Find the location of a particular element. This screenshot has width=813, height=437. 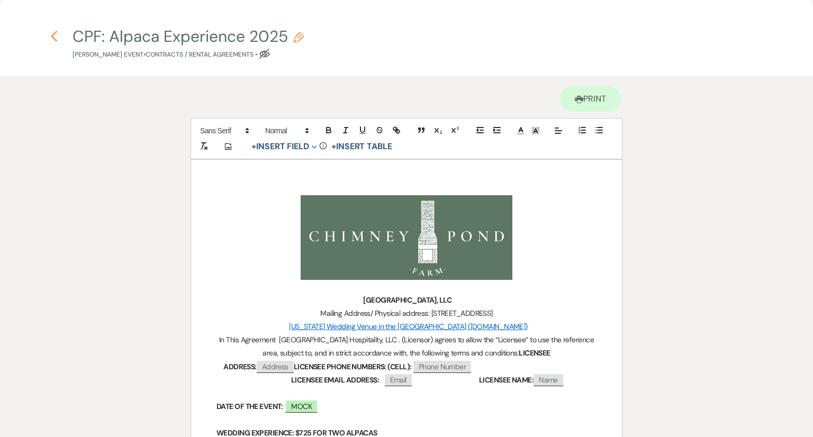

strong: DATE OF THE EVENT: is located at coordinates (250, 407).